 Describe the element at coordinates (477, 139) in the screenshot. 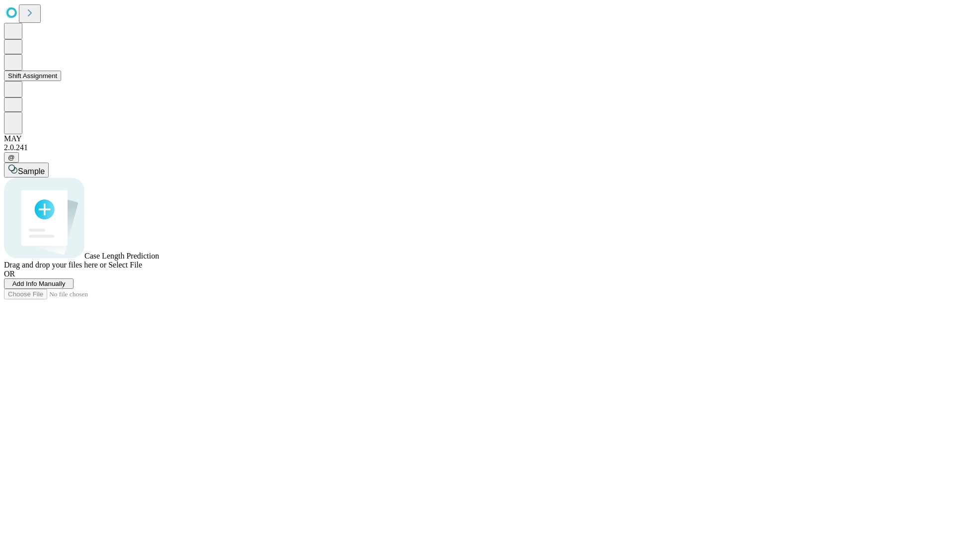

I see `div: MAY` at that location.